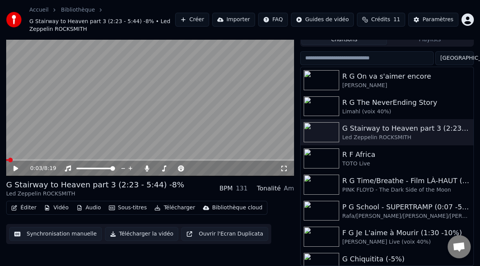  I want to click on div: R G On va s'aimer encore, so click(406, 76).